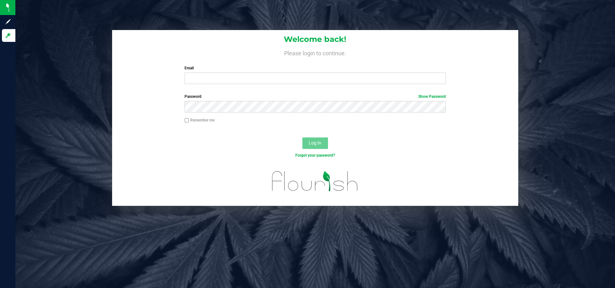 This screenshot has height=288, width=615. What do you see at coordinates (193, 97) in the screenshot?
I see `span: Password` at bounding box center [193, 97].